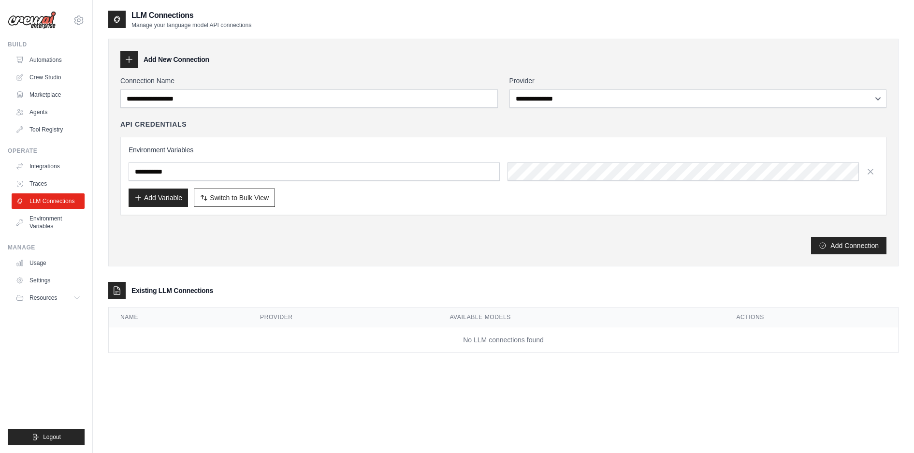 Image resolution: width=914 pixels, height=453 pixels. What do you see at coordinates (503, 150) in the screenshot?
I see `h3: Environment Variables` at bounding box center [503, 150].